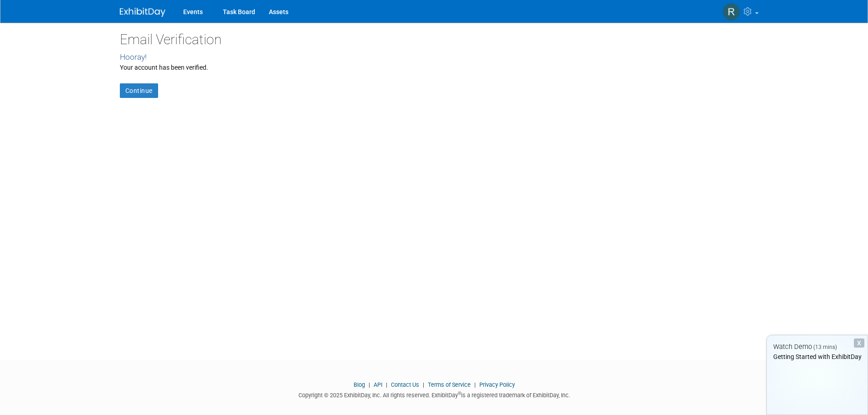  I want to click on div: Watch Demo, so click(817, 347).